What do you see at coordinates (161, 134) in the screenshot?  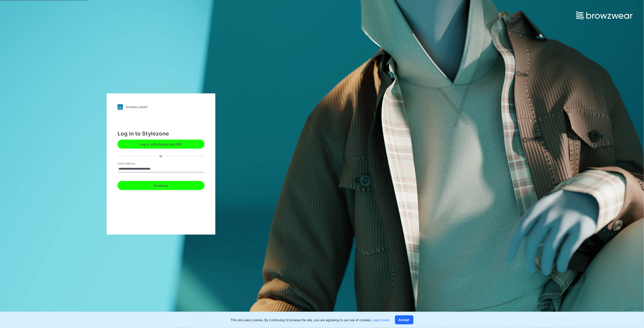 I see `div: Log in to Stylezone` at bounding box center [161, 134].